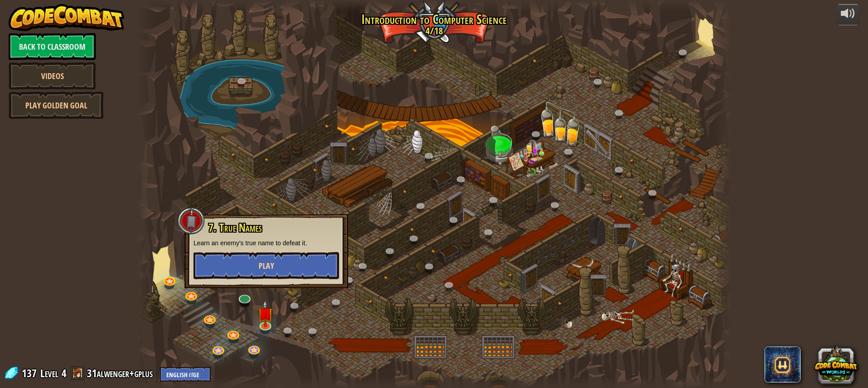 Image resolution: width=868 pixels, height=388 pixels. What do you see at coordinates (66, 18) in the screenshot?
I see `img: CodeCombat - Learn how to code by playing a game` at bounding box center [66, 18].